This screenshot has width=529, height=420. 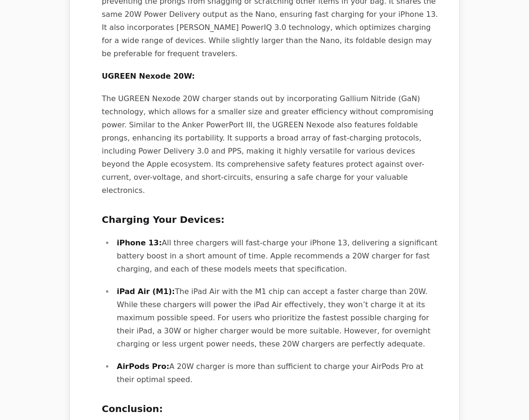 I want to click on strong: iPad Air (M1):, so click(x=146, y=291).